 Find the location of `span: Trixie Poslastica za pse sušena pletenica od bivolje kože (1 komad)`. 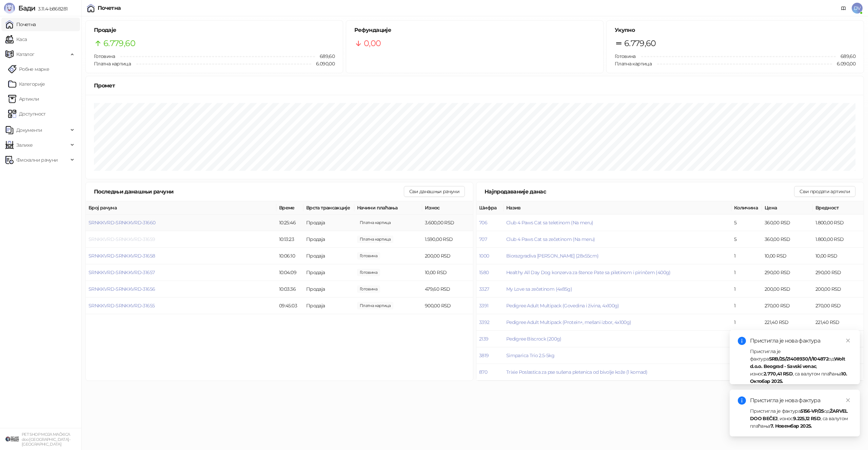

span: Trixie Poslastica za pse sušena pletenica od bivolje kože (1 komad) is located at coordinates (577, 372).